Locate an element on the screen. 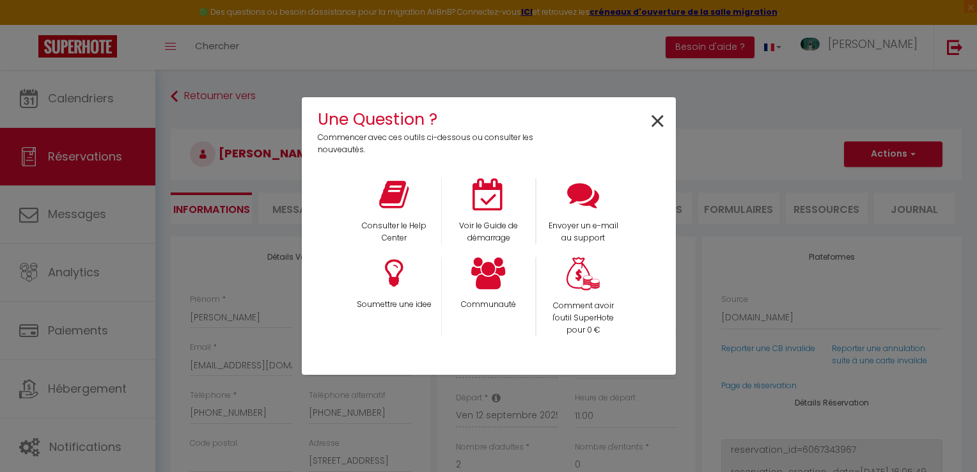  button: Close is located at coordinates (657, 121).